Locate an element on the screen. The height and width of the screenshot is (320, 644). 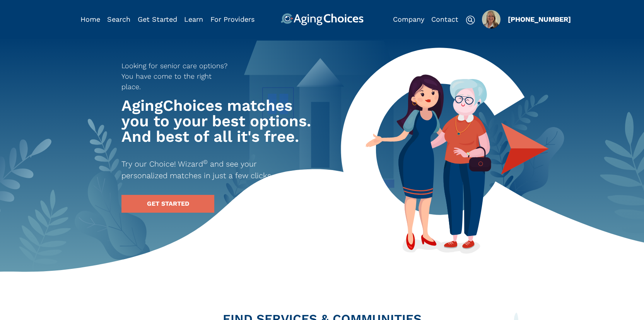
a: GET STARTED is located at coordinates (168, 204).